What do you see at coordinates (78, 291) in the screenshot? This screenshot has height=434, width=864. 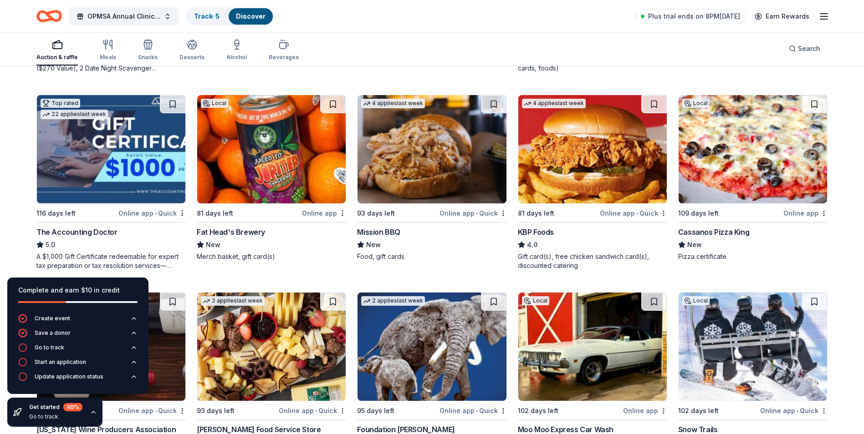 I see `div: Complete and earn $10 in credit` at bounding box center [78, 291].